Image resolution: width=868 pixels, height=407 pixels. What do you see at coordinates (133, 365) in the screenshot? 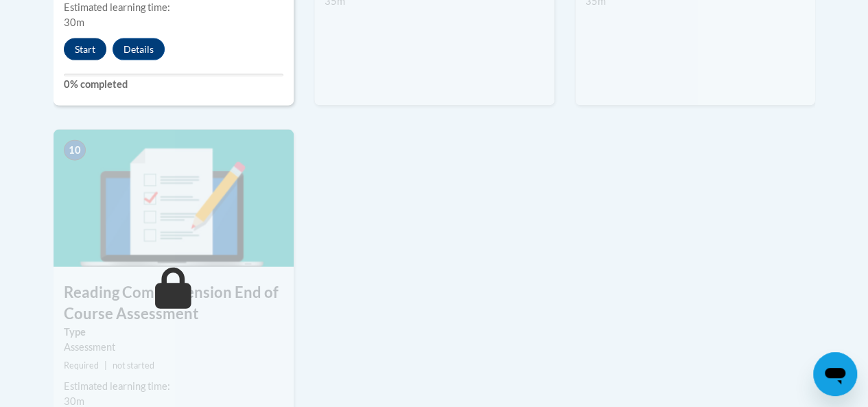
I see `span: not started` at bounding box center [133, 365].